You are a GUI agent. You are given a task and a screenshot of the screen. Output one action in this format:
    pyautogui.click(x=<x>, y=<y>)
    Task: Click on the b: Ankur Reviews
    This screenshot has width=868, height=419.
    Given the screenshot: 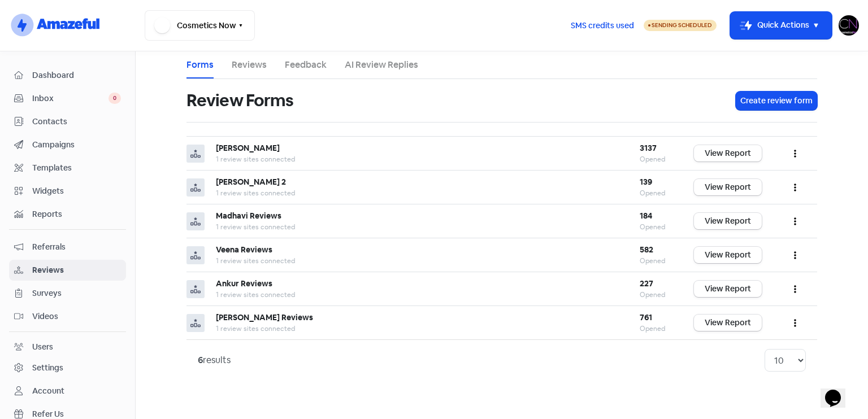 What is the action you would take?
    pyautogui.click(x=245, y=283)
    